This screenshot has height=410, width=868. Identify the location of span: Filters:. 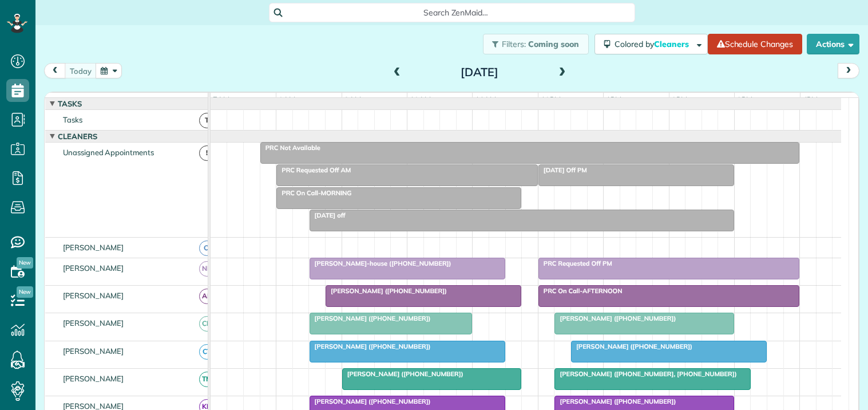
(514, 44).